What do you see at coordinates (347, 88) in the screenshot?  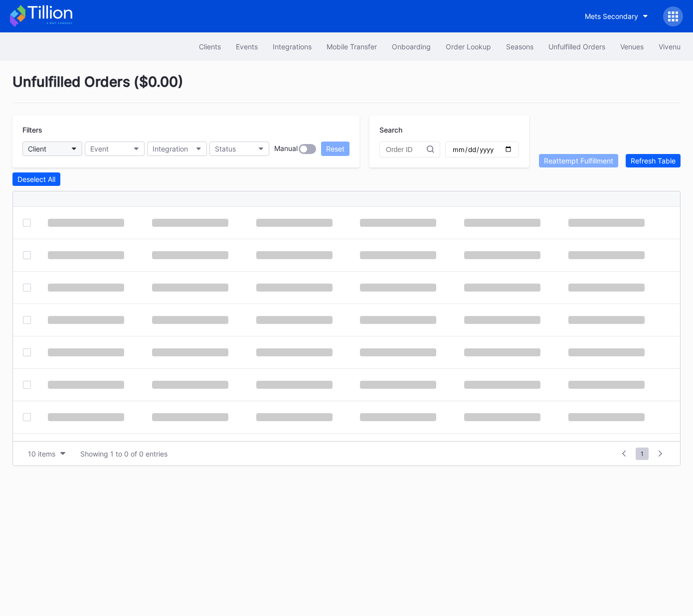 I see `div: Unfulfilled Orders ( $0.00 )` at bounding box center [347, 88].